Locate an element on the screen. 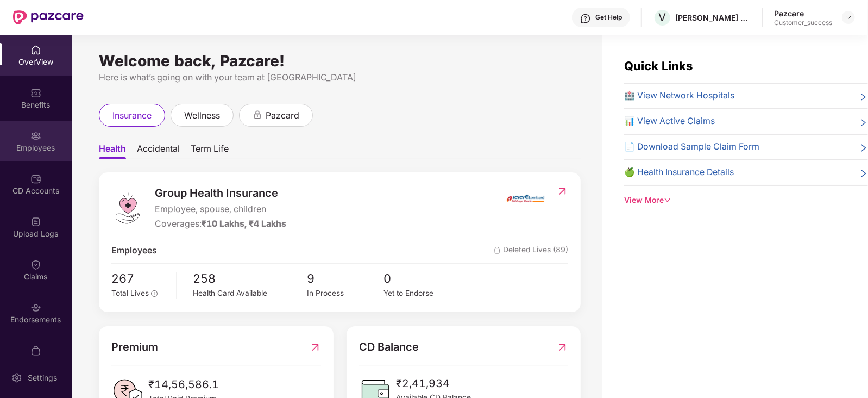 The height and width of the screenshot is (398, 868). span: 9 is located at coordinates (346, 278).